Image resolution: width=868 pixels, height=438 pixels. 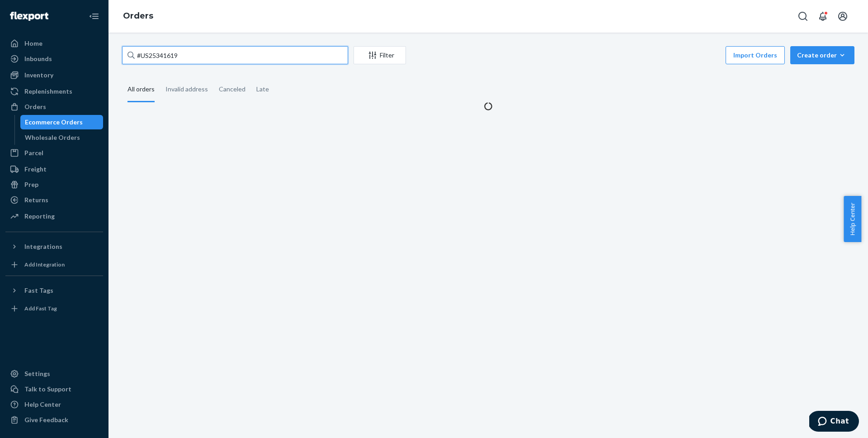 I want to click on button: Close Navigation, so click(x=94, y=16).